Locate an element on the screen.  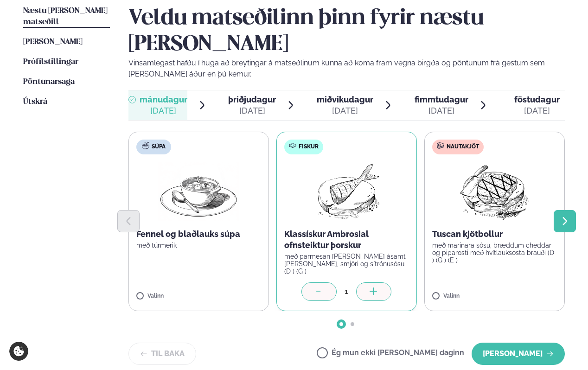
span: föstudagur is located at coordinates (537, 99).